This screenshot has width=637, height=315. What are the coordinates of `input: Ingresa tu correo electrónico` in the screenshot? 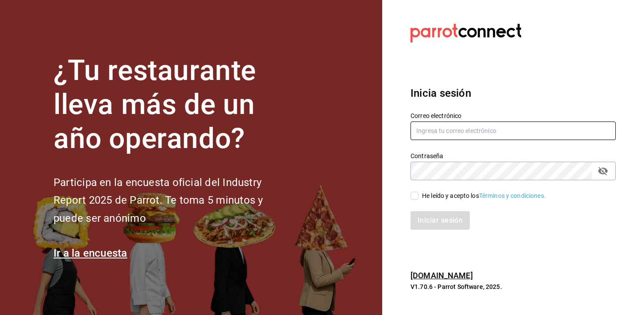 It's located at (513, 131).